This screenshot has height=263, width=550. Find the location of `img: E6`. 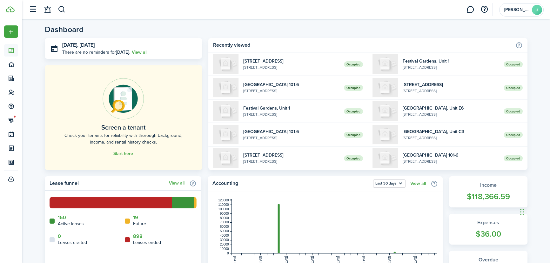

img: E6 is located at coordinates (385, 111).